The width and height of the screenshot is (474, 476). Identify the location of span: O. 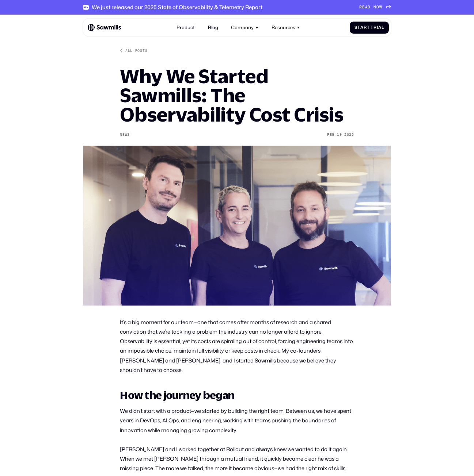
(378, 7).